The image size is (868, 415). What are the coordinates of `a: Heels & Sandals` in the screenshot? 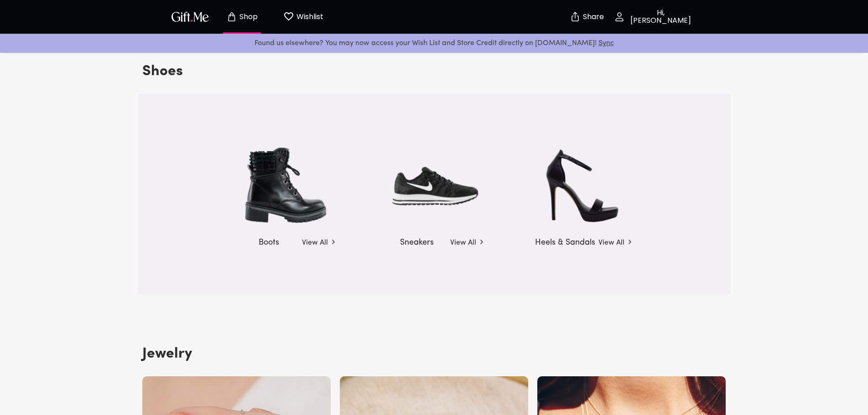 It's located at (582, 236).